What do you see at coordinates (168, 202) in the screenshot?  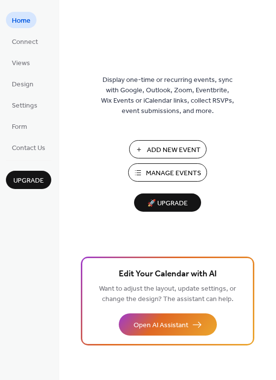 I see `button: 🚀 Upgrade` at bounding box center [168, 202].